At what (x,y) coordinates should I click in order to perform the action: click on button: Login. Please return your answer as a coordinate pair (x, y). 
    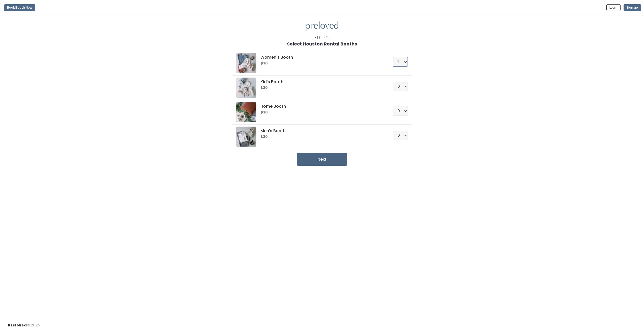
    Looking at the image, I should click on (614, 8).